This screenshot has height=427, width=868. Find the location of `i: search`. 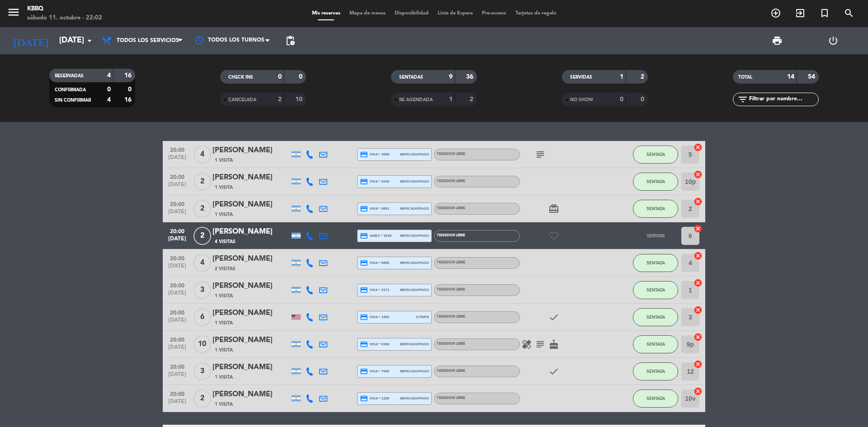

i: search is located at coordinates (849, 13).